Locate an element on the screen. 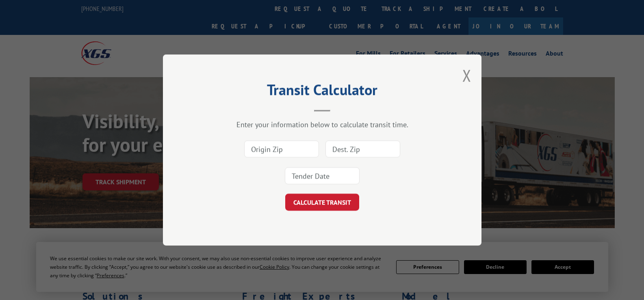 Image resolution: width=644 pixels, height=300 pixels. button: CALCULATE TRANSIT is located at coordinates (322, 202).